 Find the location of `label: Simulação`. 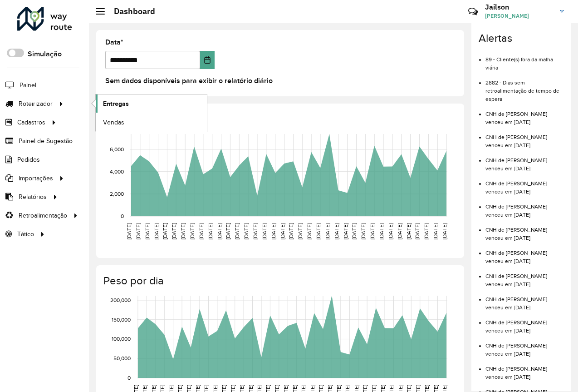

label: Simulação is located at coordinates (45, 54).